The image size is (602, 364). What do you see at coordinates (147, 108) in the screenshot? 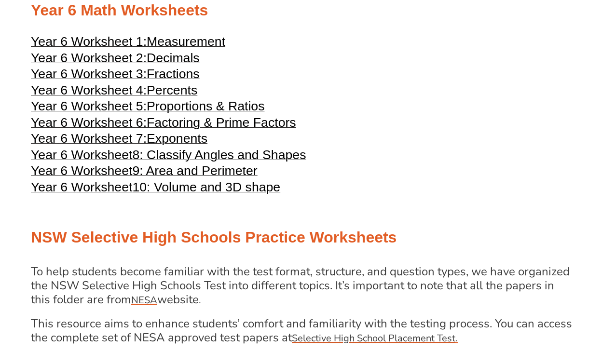
I see `a: Year 6 Worksheet 5:Proportions & Ratios` at bounding box center [147, 108].